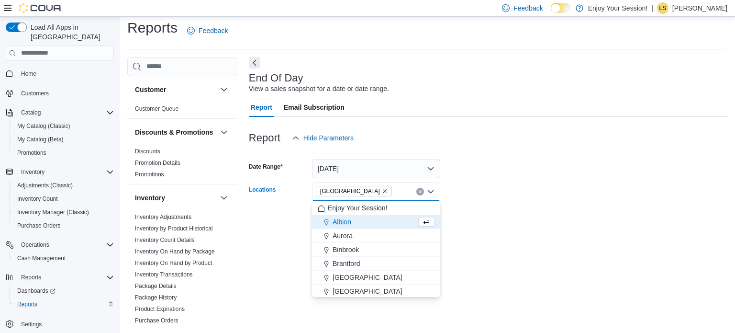 Image resolution: width=735 pixels, height=333 pixels. What do you see at coordinates (345, 249) in the screenshot?
I see `span: Binbrook` at bounding box center [345, 249].